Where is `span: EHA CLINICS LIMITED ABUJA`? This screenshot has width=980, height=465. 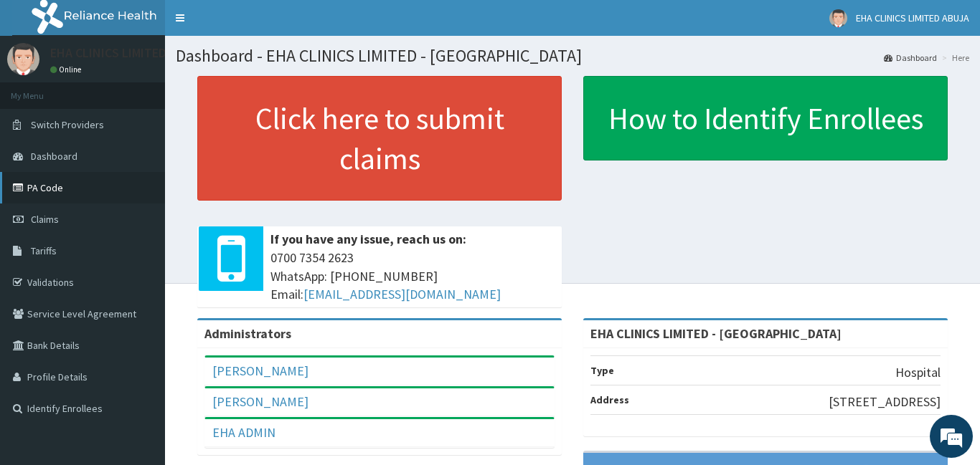 span: EHA CLINICS LIMITED ABUJA is located at coordinates (912, 18).